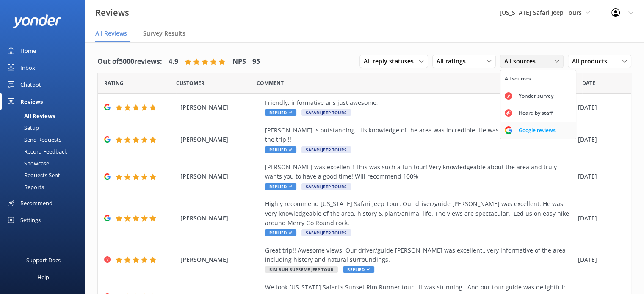  What do you see at coordinates (30, 220) in the screenshot?
I see `div: Settings` at bounding box center [30, 220].